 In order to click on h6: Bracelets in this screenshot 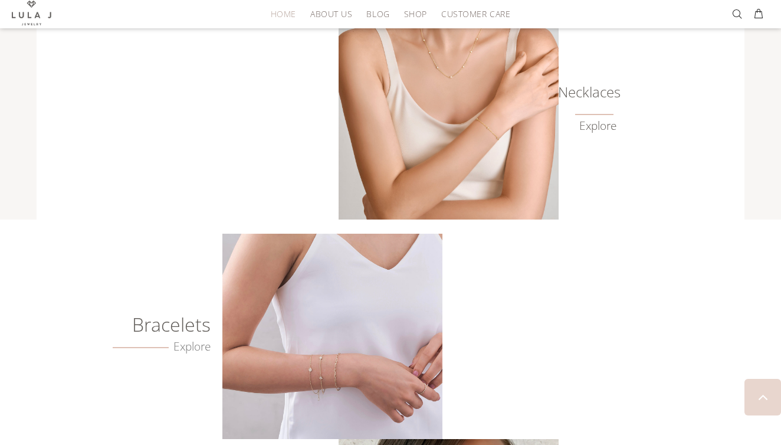, I will do `click(144, 324)`.